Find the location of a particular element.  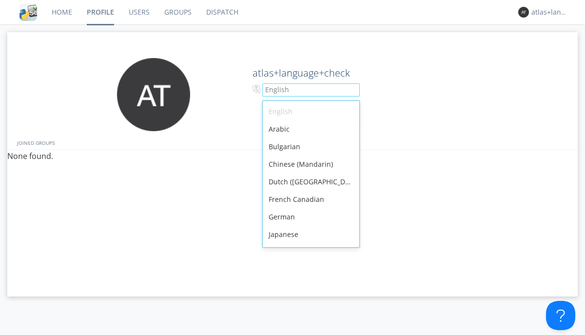

div: German is located at coordinates (311, 217).